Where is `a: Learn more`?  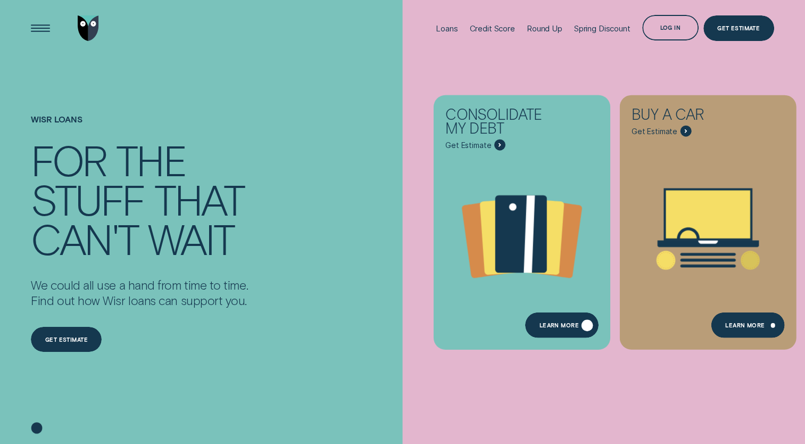
a: Learn more is located at coordinates (562, 325).